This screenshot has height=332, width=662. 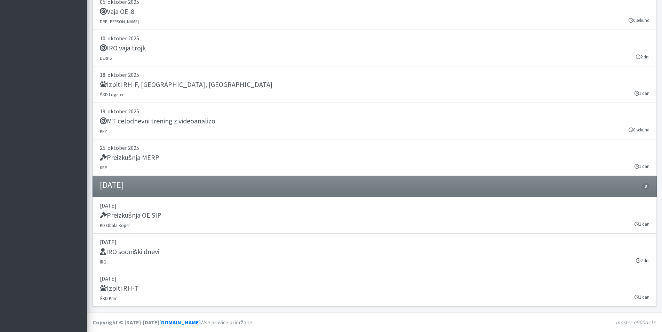 What do you see at coordinates (374, 322) in the screenshot?
I see `footer: Vse pravice pridržane.` at bounding box center [374, 322].